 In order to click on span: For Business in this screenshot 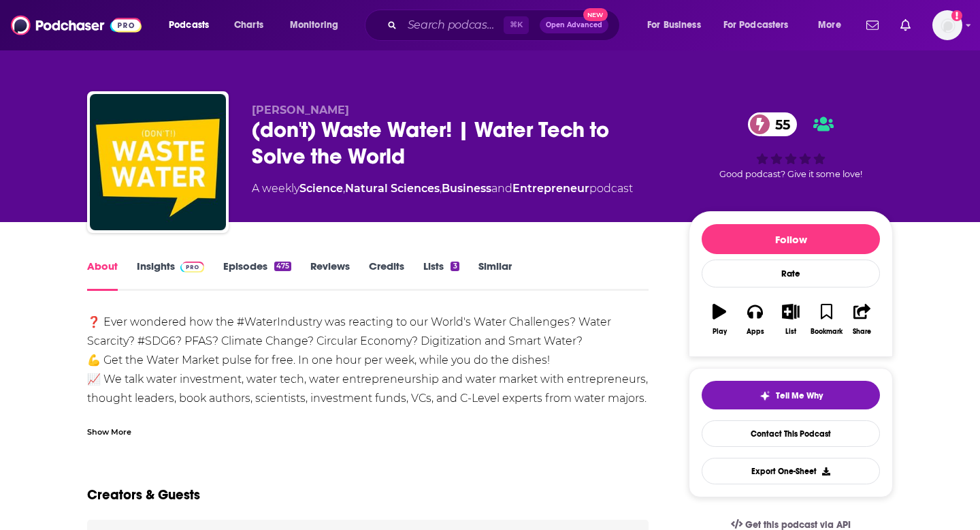, I will do `click(674, 25)`.